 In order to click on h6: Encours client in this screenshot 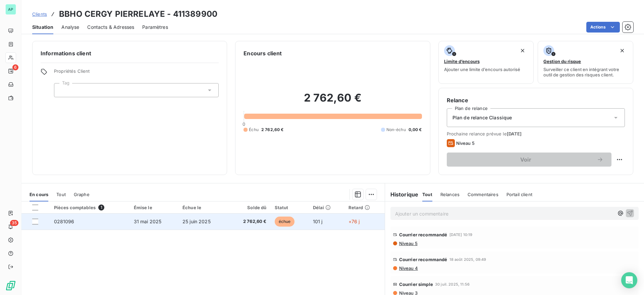, I will do `click(263, 54)`.